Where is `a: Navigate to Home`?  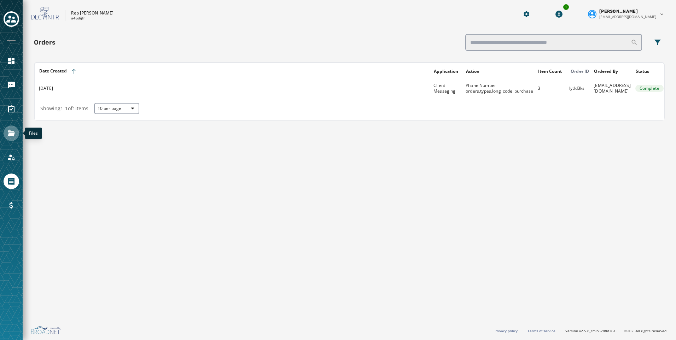 a: Navigate to Home is located at coordinates (11, 61).